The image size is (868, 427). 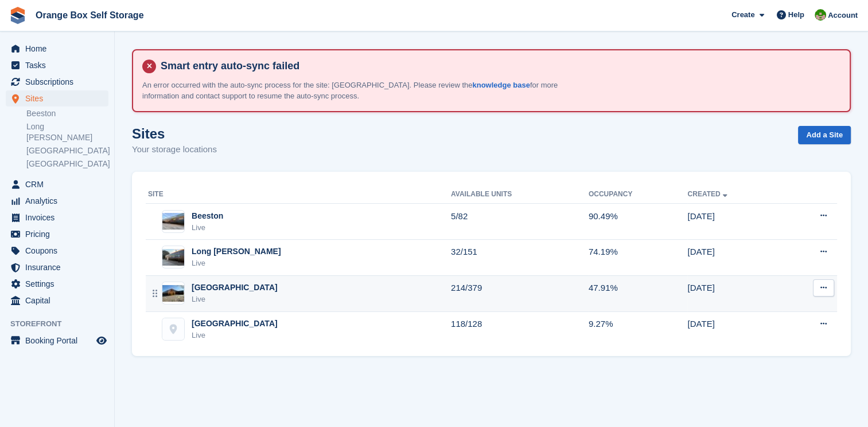 What do you see at coordinates (638, 257) in the screenshot?
I see `td: 74.19%` at bounding box center [638, 257].